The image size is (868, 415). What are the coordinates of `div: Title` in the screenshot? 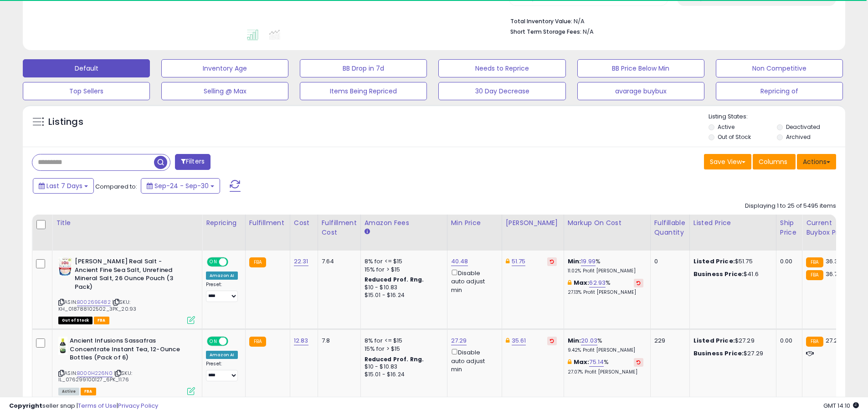 It's located at (127, 223).